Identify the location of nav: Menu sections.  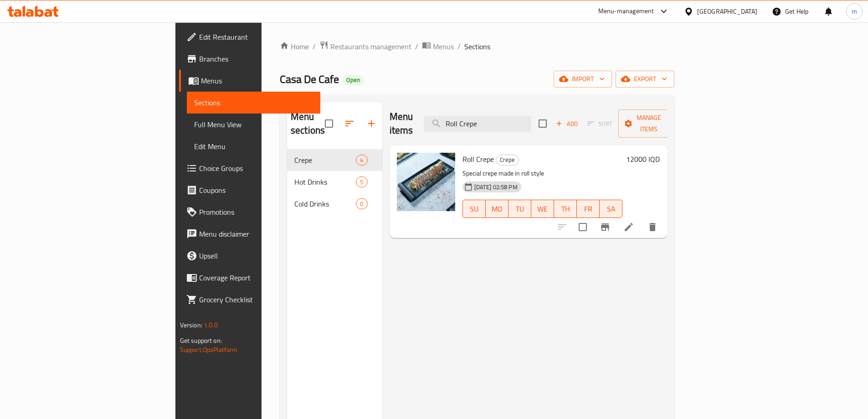
(334, 182).